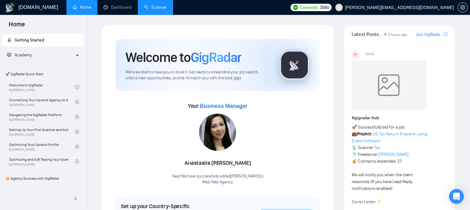 The image size is (470, 210). Describe the element at coordinates (10, 8) in the screenshot. I see `img: logo` at that location.